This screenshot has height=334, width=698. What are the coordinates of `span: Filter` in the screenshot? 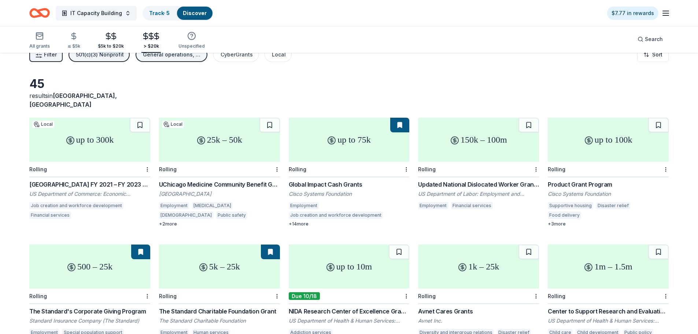 It's located at (50, 55).